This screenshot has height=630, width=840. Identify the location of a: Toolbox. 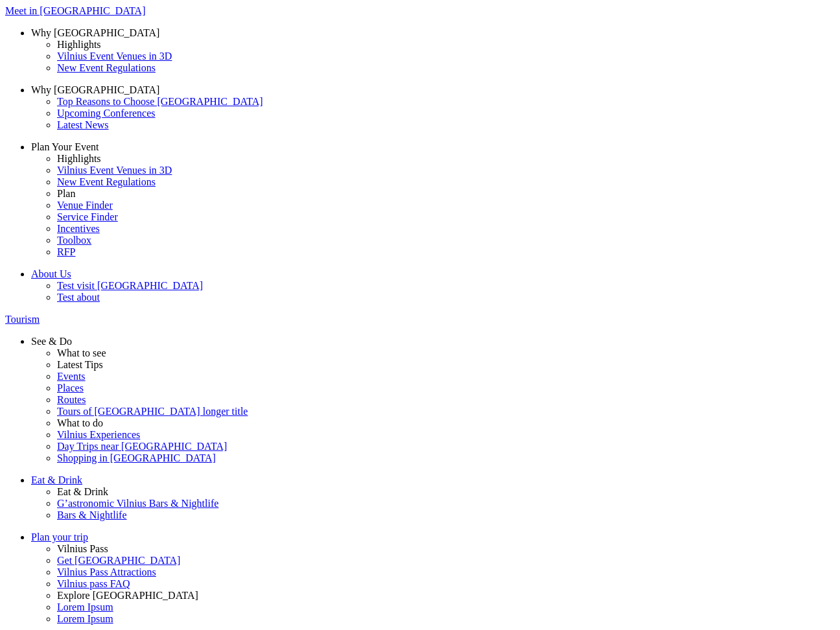
(446, 240).